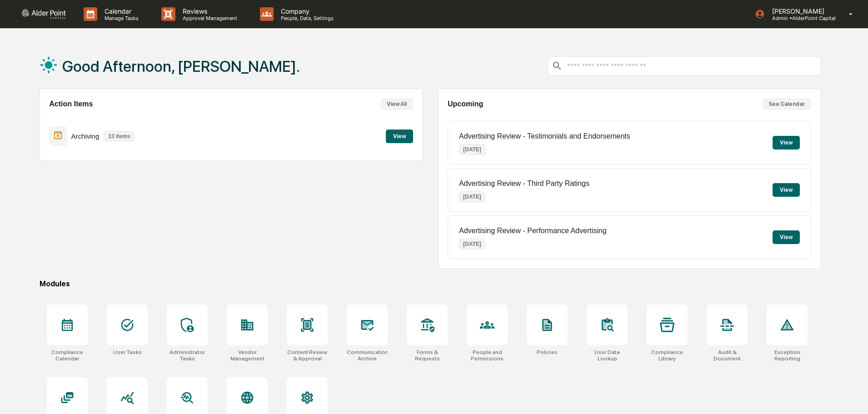 The image size is (868, 414). What do you see at coordinates (430, 284) in the screenshot?
I see `div: Modules` at bounding box center [430, 284].